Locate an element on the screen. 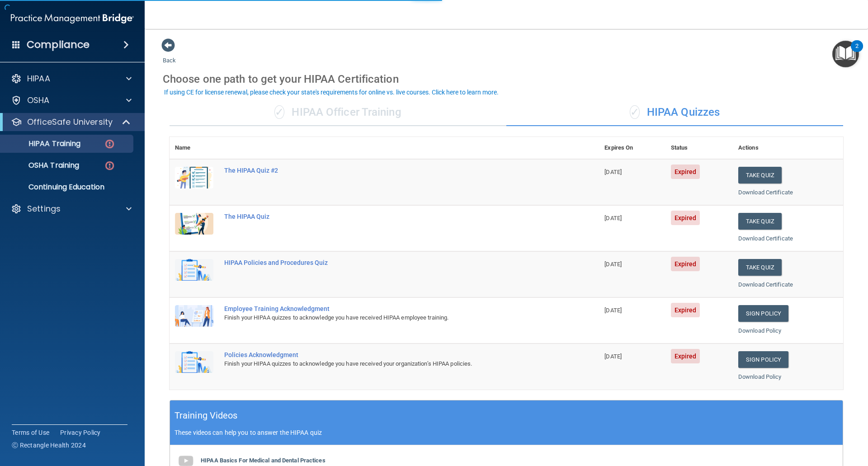  p: OfficeSafe University is located at coordinates (70, 122).